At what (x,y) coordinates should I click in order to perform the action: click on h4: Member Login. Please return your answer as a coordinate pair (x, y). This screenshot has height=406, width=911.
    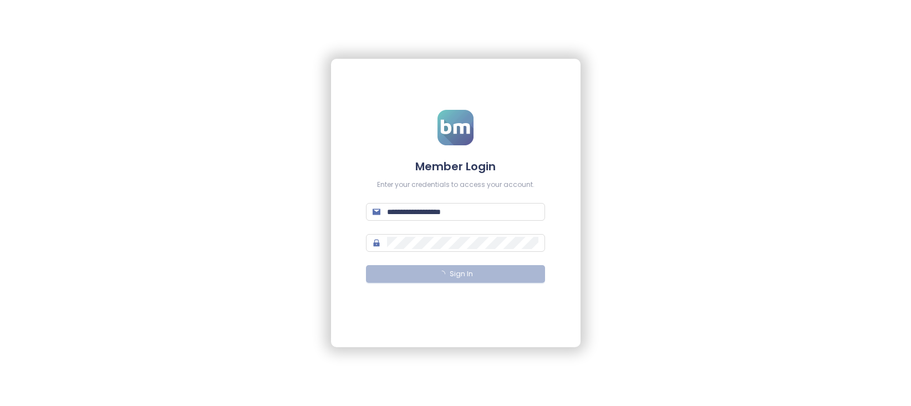
    Looking at the image, I should click on (455, 166).